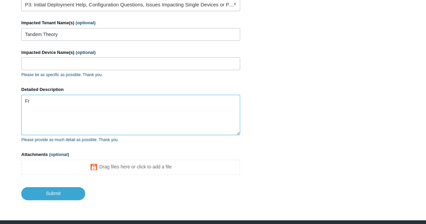 This screenshot has width=426, height=224. I want to click on label: Attachments, so click(131, 155).